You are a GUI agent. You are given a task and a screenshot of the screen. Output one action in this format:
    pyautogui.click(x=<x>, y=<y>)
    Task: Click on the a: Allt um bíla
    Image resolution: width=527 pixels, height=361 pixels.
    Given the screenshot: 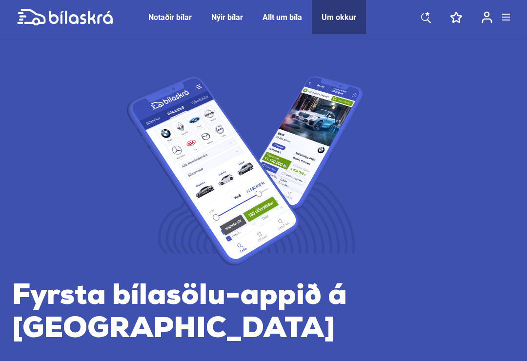 What is the action you would take?
    pyautogui.click(x=282, y=17)
    